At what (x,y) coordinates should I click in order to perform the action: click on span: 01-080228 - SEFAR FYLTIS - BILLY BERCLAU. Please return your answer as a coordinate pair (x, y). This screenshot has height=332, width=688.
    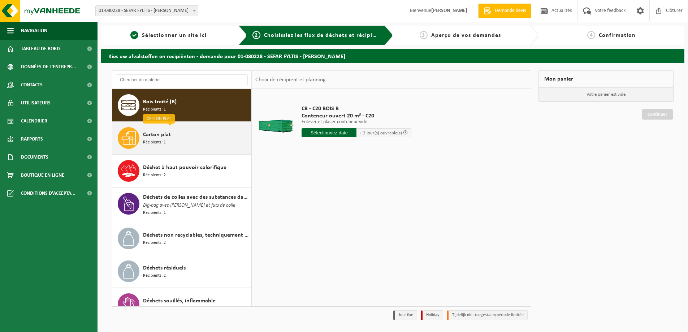
    Looking at the image, I should click on (147, 11).